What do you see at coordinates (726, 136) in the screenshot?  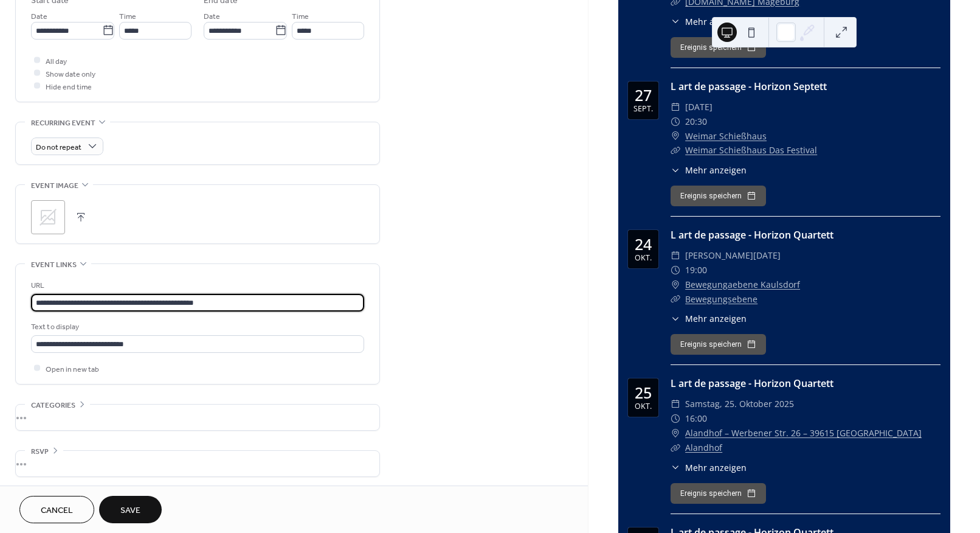 I see `a: Weimar Schießhaus` at bounding box center [726, 136].